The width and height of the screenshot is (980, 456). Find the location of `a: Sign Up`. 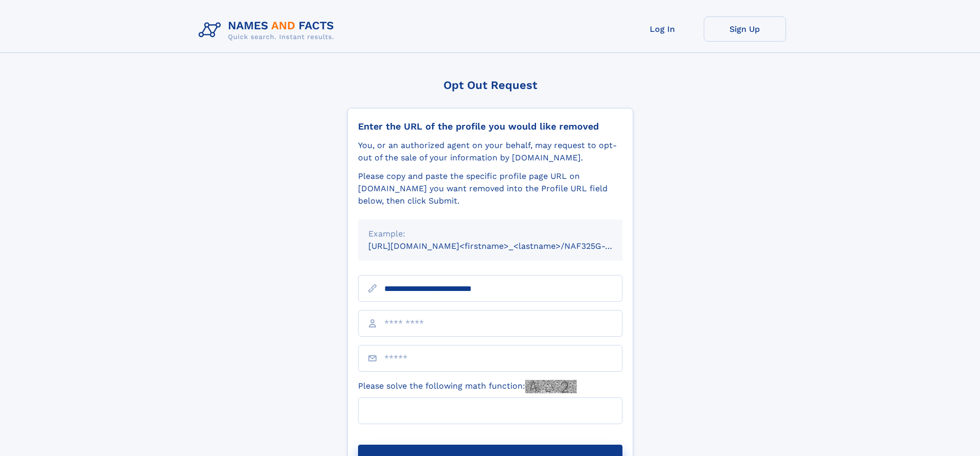

a: Sign Up is located at coordinates (745, 29).